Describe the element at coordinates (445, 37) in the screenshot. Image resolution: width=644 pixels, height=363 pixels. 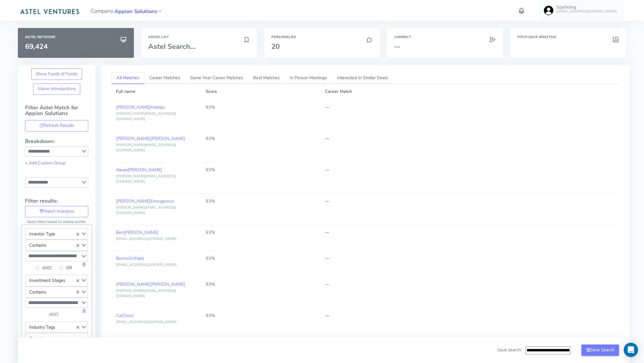
I see `h6: Connect` at that location.